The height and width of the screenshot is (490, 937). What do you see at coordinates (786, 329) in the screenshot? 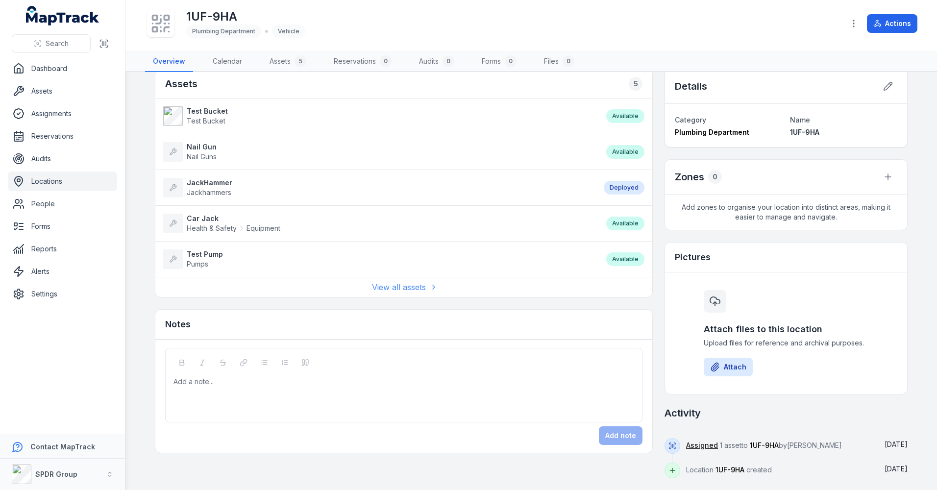
I see `h3: Attach files to this location` at bounding box center [786, 329].